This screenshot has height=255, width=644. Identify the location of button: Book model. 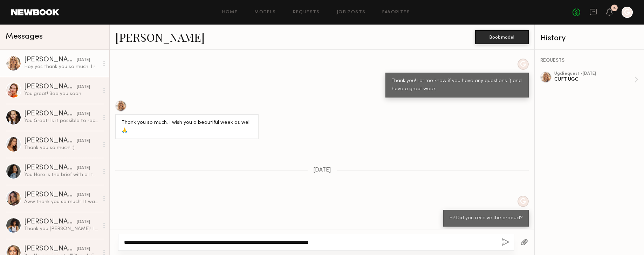
(502, 37).